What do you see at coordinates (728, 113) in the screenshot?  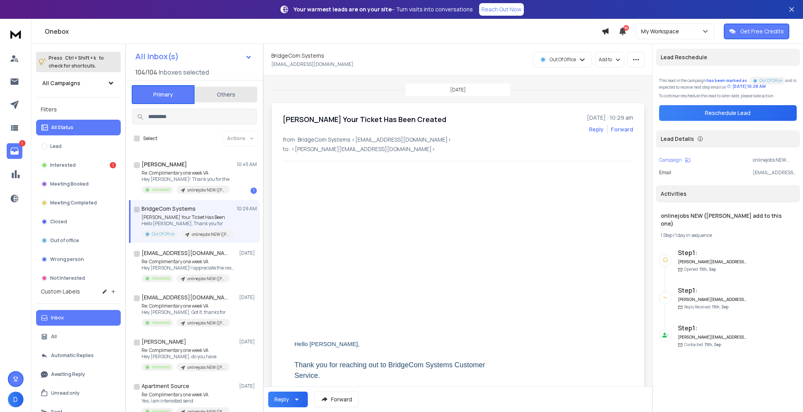 I see `button: Reschedule Lead` at bounding box center [728, 113].